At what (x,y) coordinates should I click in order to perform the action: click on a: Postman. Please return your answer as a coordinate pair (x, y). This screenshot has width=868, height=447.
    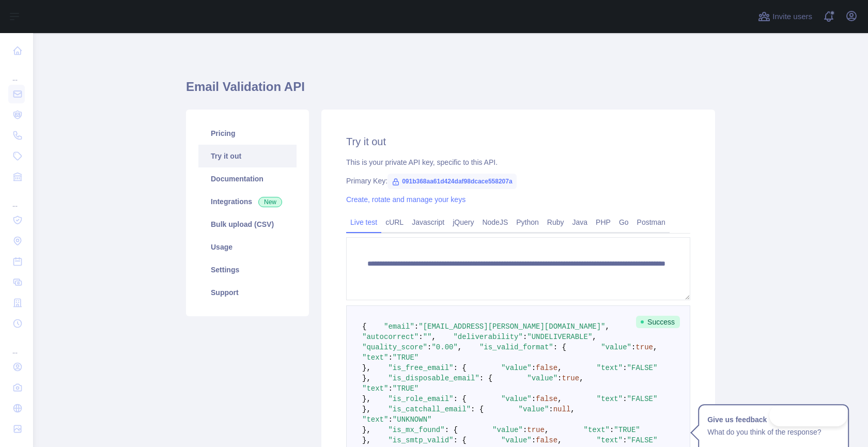
    Looking at the image, I should click on (651, 222).